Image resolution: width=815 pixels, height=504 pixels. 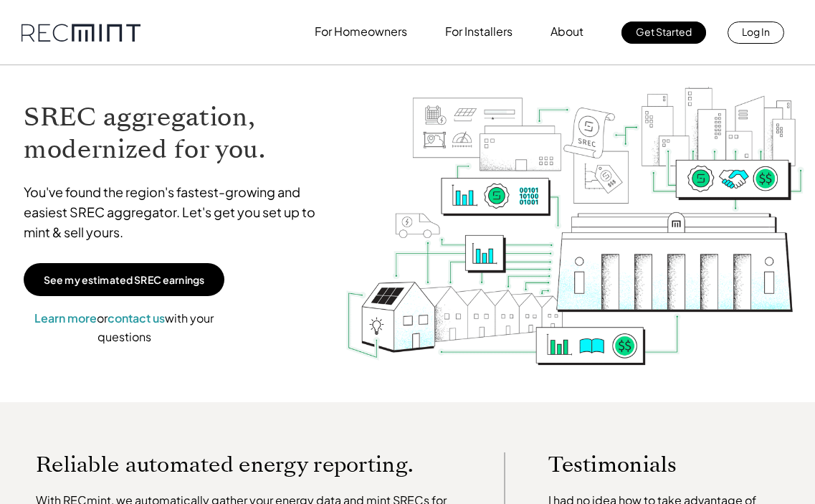 I want to click on a: contact us, so click(x=136, y=317).